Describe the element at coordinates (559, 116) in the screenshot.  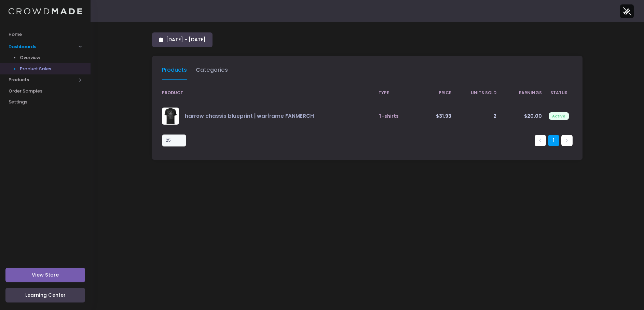
I see `span: Active` at that location.